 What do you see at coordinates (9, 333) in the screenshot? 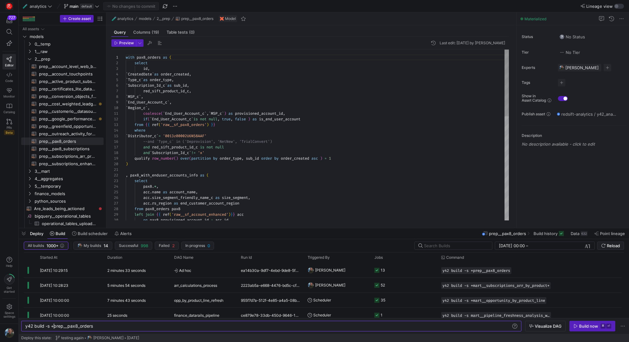
I see `button: https://storage.googleapis.com/y42-prod-data-exchange/images/6IdsliWYEjCj6ExZYNtk9pMT8U8l8YHLguyz...` at bounding box center [9, 333].